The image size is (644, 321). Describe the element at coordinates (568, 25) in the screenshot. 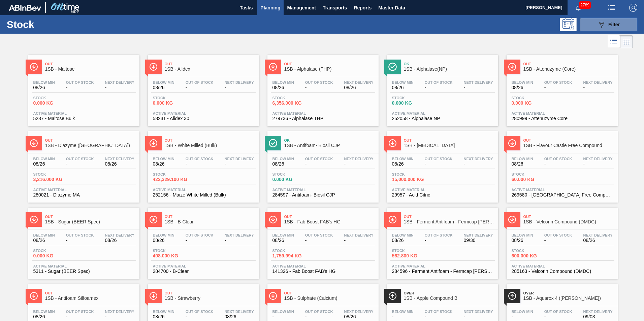

I see `div: Programming: no user selected` at that location.